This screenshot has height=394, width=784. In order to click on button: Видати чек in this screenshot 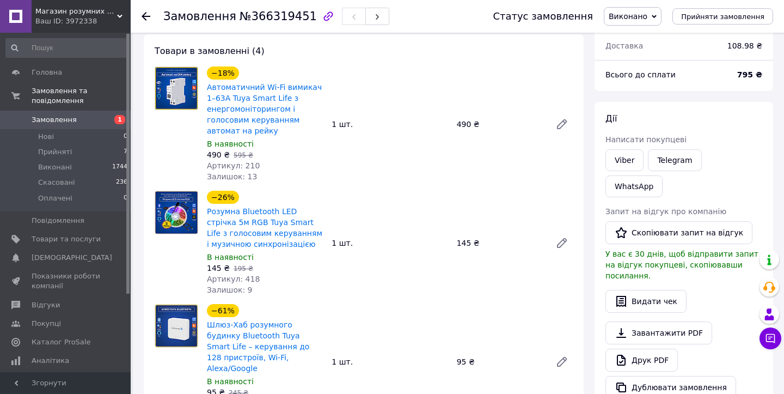, I will do `click(646, 301)`.